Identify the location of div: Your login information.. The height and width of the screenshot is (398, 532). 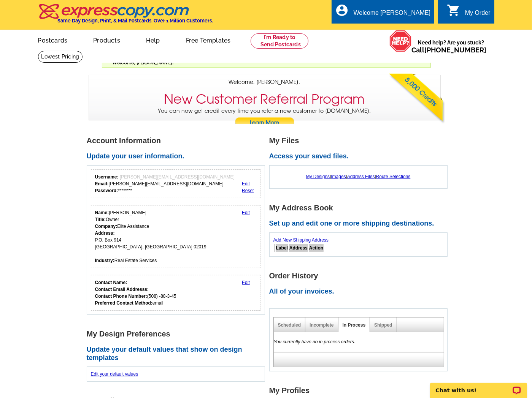
(176, 184).